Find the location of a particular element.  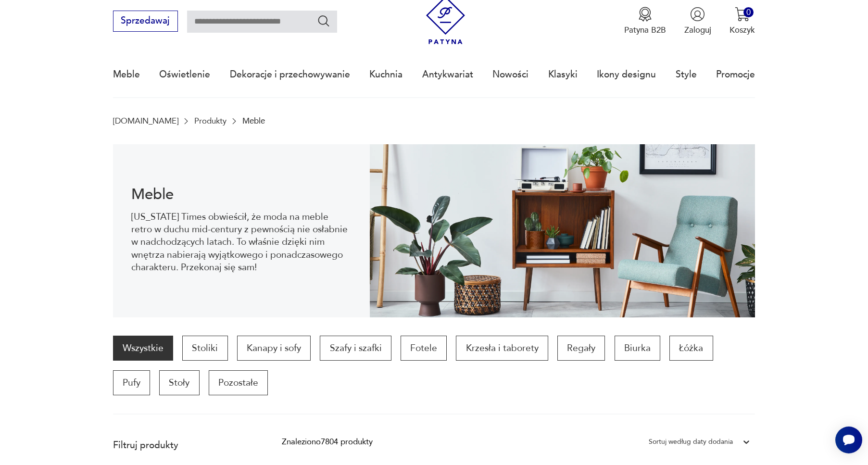

img: Meble is located at coordinates (563, 231).